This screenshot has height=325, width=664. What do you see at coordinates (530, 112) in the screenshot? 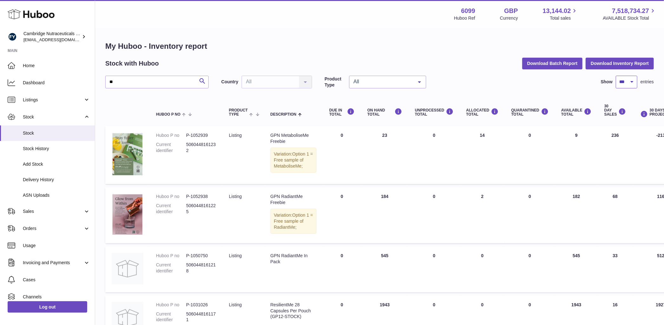
I see `div: QUARANTINED Total` at bounding box center [530, 112].